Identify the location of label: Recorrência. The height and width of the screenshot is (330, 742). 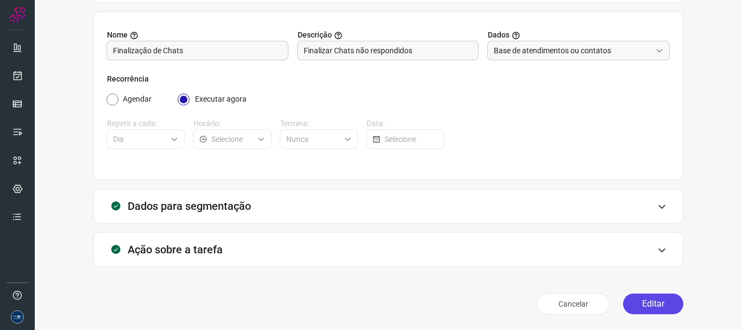
(388, 79).